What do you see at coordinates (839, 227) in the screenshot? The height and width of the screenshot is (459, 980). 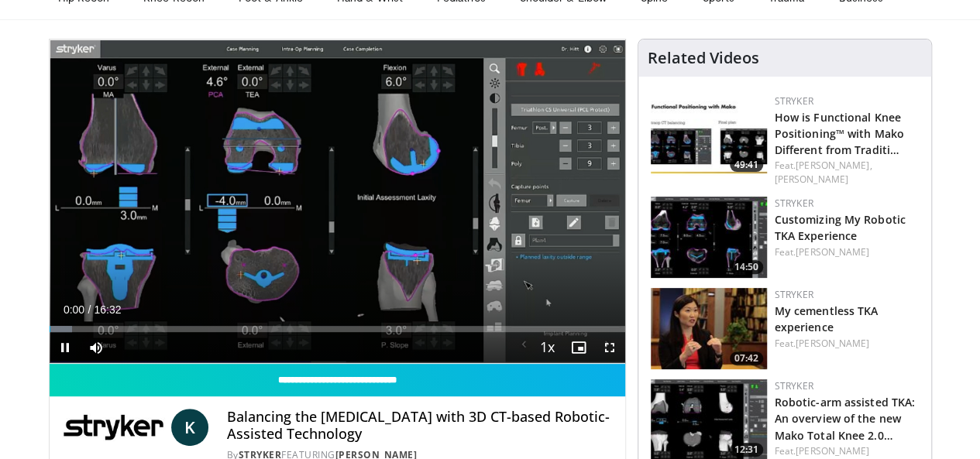 I see `a: Customizing My Robotic TKA Experience` at bounding box center [839, 227].